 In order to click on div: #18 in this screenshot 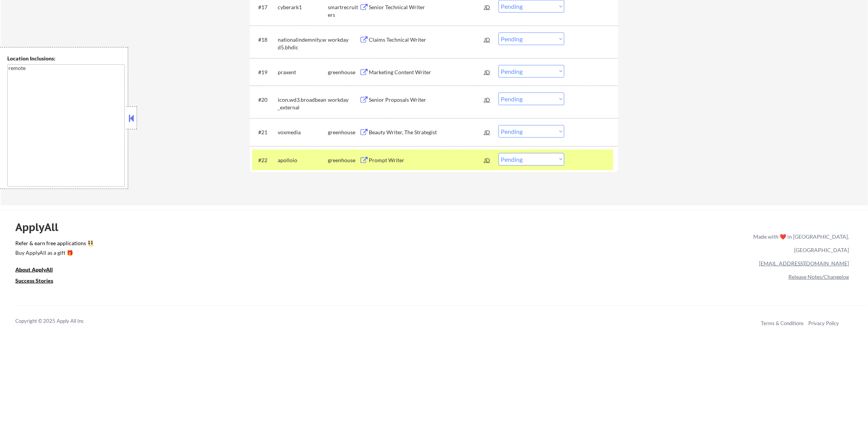, I will do `click(265, 39)`.